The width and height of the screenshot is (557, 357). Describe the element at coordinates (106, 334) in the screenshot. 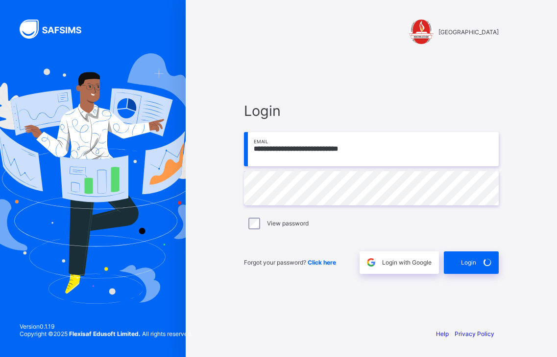

I see `span: Copyright © 2025 All rights reserved.` at that location.